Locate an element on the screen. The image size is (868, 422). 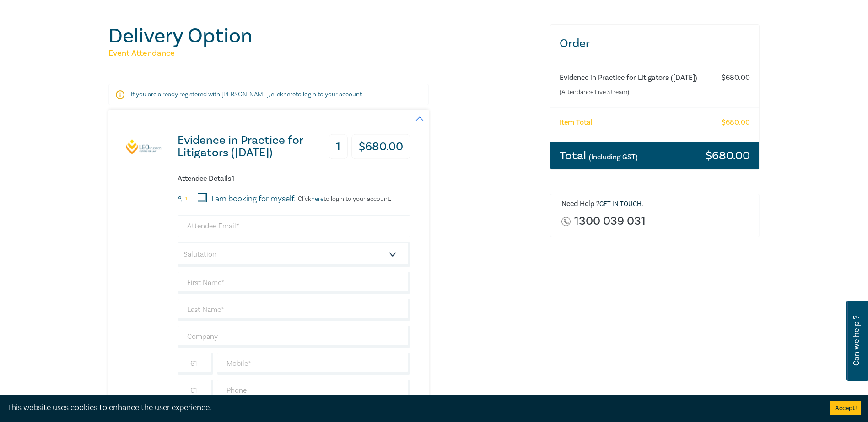
div: This website uses cookies to enhance the user experience. is located at coordinates (412, 408).